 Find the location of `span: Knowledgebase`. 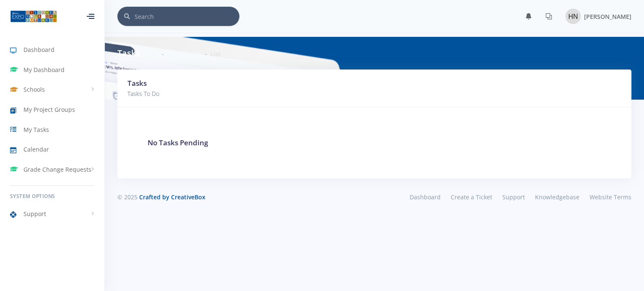

span: Knowledgebase is located at coordinates (557, 197).